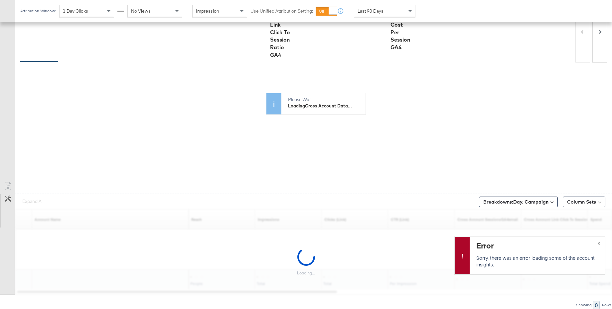 The image size is (612, 309). I want to click on span: Last 90 Days, so click(370, 11).